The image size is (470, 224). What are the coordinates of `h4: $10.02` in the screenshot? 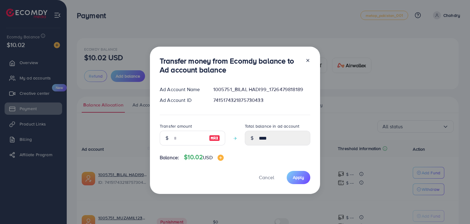 It's located at (204, 157).